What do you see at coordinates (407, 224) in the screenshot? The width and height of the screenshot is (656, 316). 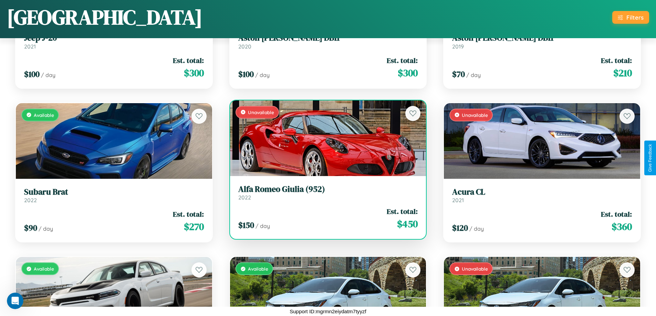 I see `span: $ 450` at bounding box center [407, 224].